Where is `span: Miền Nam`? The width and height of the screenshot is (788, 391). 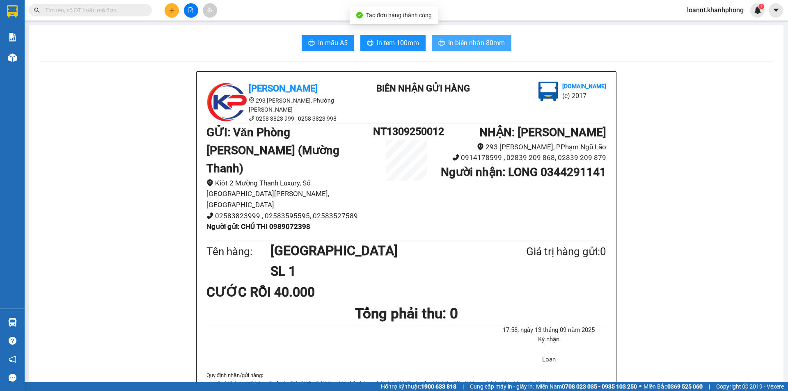
span: Miền Nam is located at coordinates (586, 387).